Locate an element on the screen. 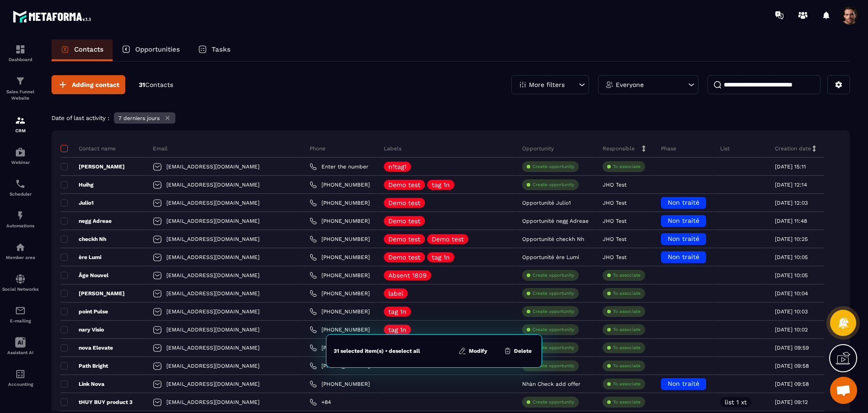 The height and width of the screenshot is (413, 868). a: automationsautomationsWebinar is located at coordinates (20, 156).